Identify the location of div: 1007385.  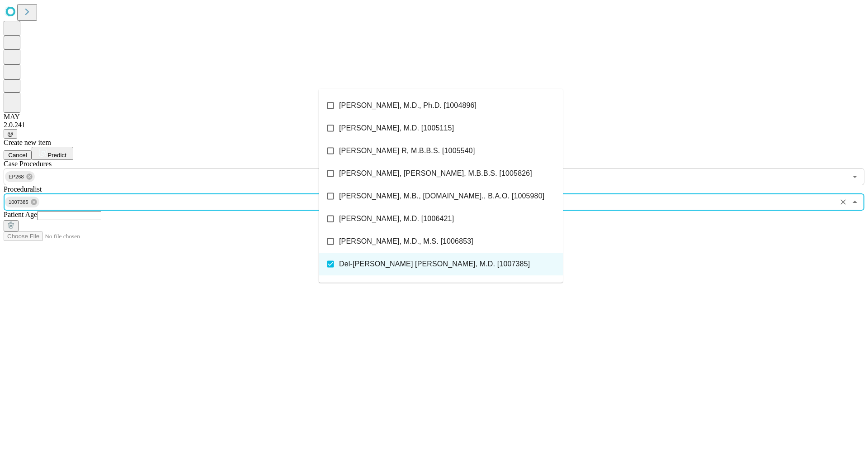
(22, 202).